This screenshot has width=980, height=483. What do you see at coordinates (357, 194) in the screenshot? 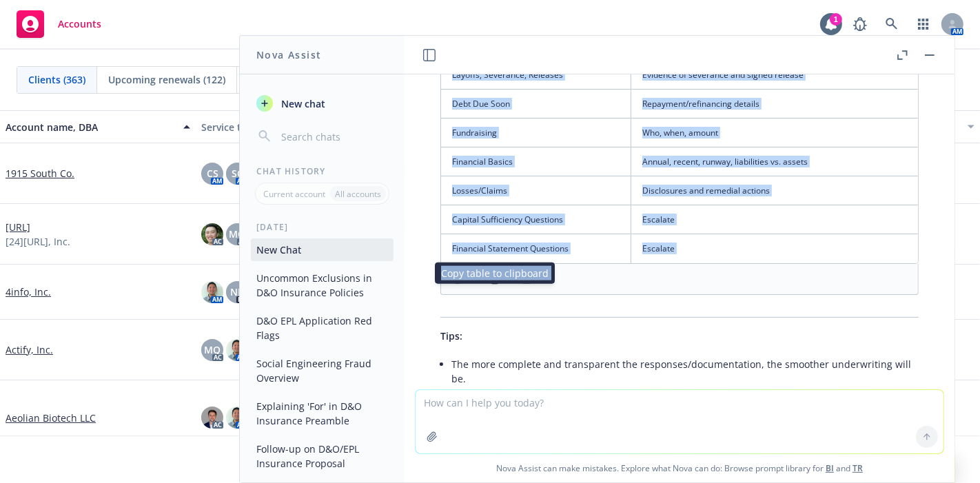
I see `p: All accounts` at bounding box center [357, 194].